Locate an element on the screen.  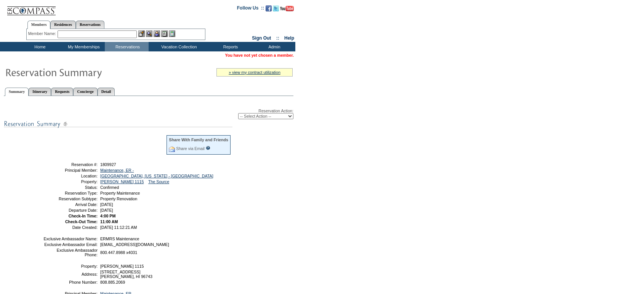
span: ERMRS Maintenance is located at coordinates (120, 239).